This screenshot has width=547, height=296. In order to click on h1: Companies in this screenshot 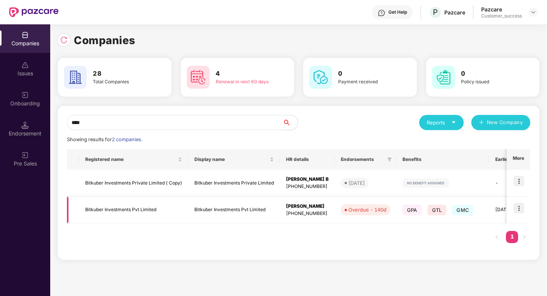, I will do `click(105, 40)`.